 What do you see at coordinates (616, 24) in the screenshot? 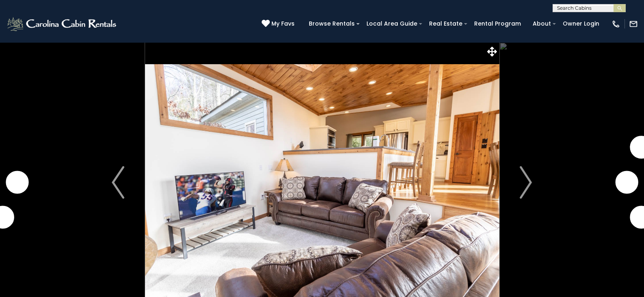
I see `img: phone-regular-white.png` at bounding box center [616, 24].